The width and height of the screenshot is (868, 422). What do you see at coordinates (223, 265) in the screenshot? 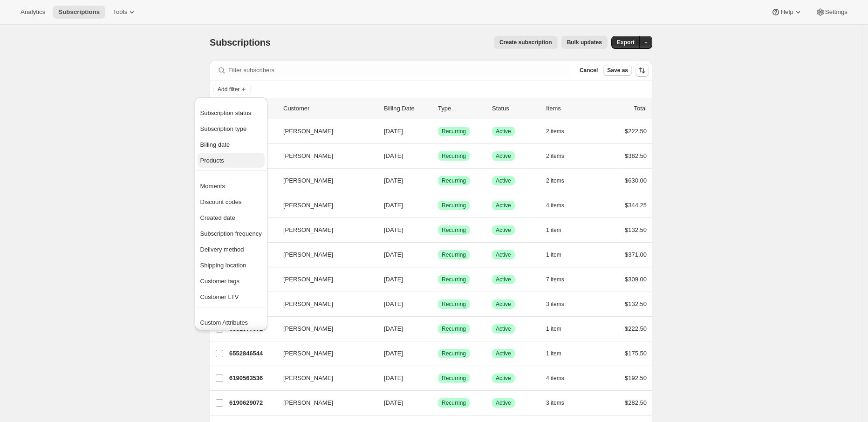
I see `span: Shipping location` at bounding box center [223, 265].